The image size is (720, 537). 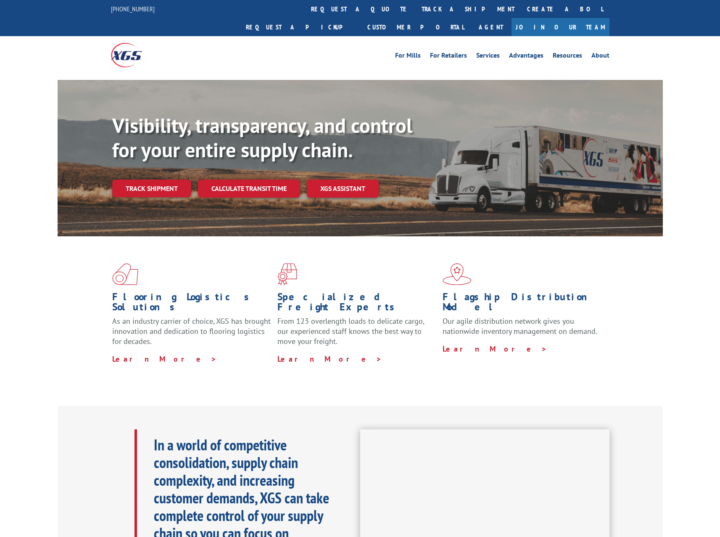 I want to click on a: About, so click(x=600, y=57).